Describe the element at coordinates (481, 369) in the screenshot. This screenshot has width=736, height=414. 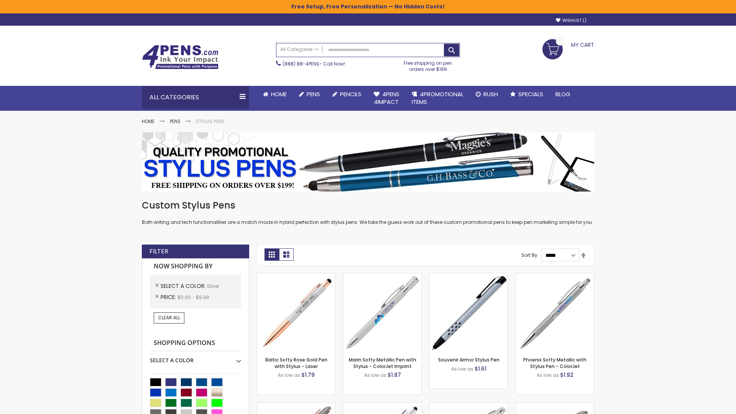
I see `span: $1.61` at that location.